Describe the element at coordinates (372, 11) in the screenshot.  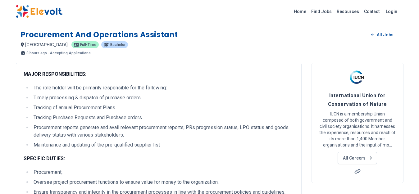
I see `a: Contact` at that location.